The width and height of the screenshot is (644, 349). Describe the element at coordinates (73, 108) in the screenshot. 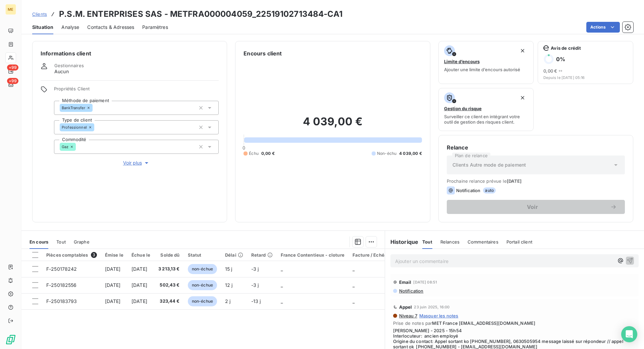

I see `span: BankTransfer` at that location.